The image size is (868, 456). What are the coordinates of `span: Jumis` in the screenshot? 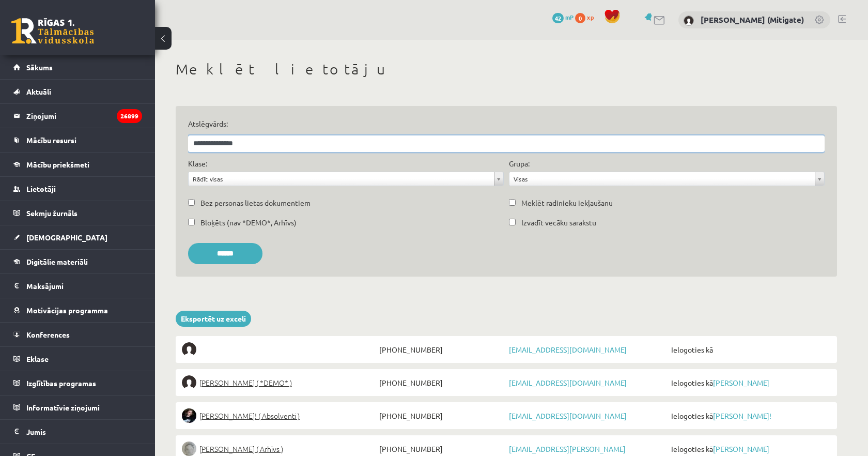 It's located at (36, 431).